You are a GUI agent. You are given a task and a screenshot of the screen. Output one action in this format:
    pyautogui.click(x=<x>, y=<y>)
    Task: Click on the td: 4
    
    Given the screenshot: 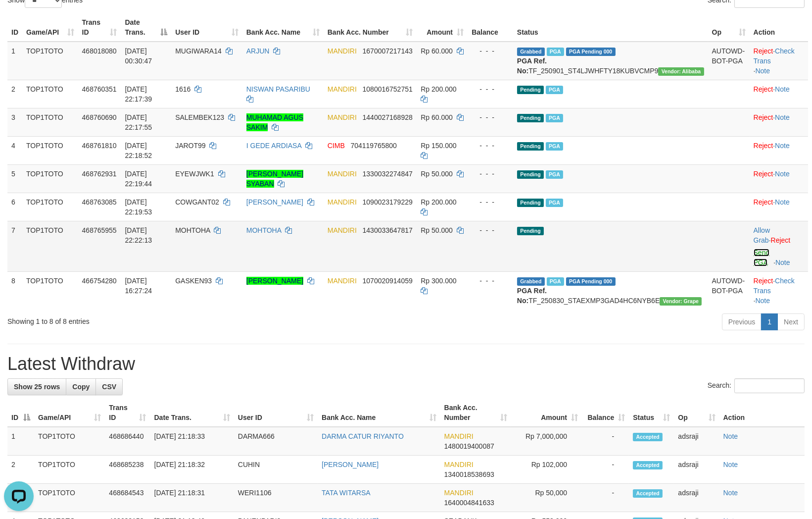 What is the action you would take?
    pyautogui.click(x=15, y=150)
    